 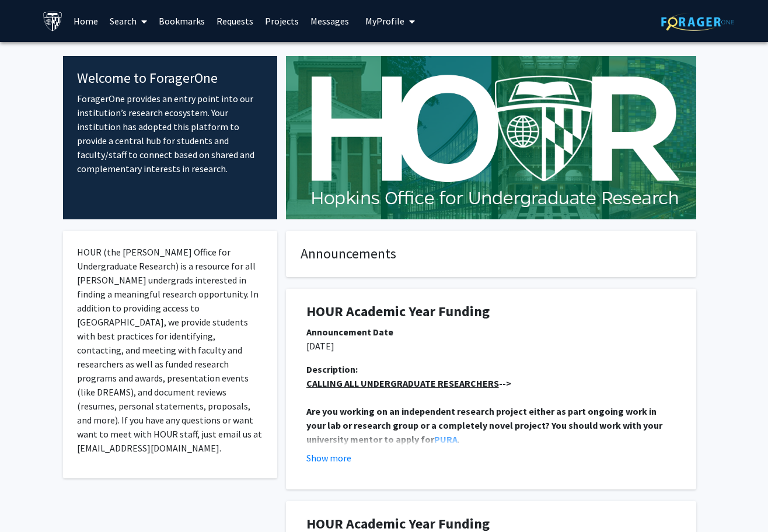 What do you see at coordinates (491, 332) in the screenshot?
I see `div: Announcement Date` at bounding box center [491, 332].